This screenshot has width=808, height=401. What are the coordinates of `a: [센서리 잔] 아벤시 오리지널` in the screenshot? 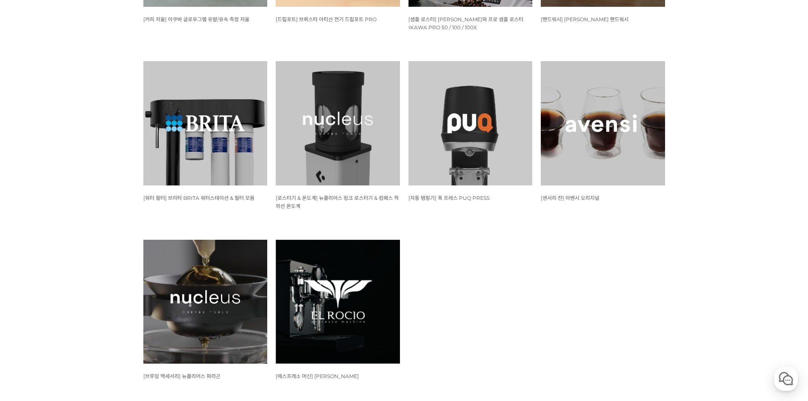 It's located at (570, 198).